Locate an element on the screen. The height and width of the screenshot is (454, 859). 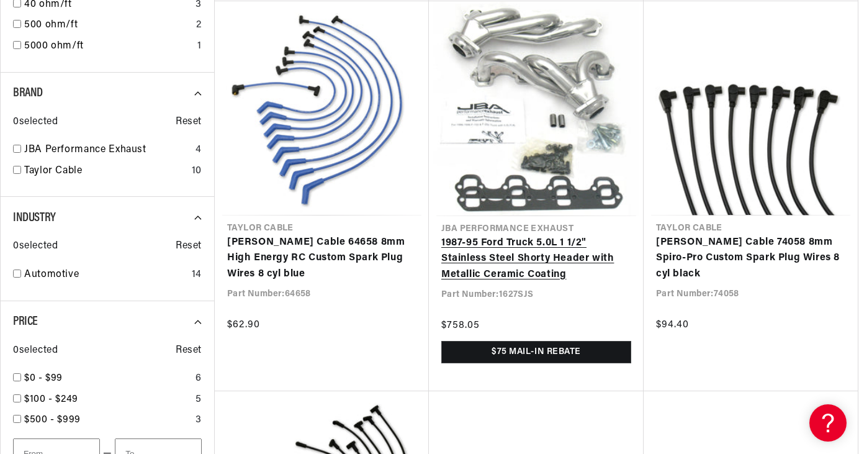
span: $500 - $999 is located at coordinates (52, 420).